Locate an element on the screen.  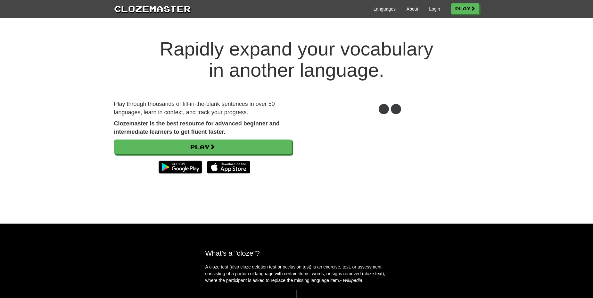
em: - Wikipedia is located at coordinates (351, 280).